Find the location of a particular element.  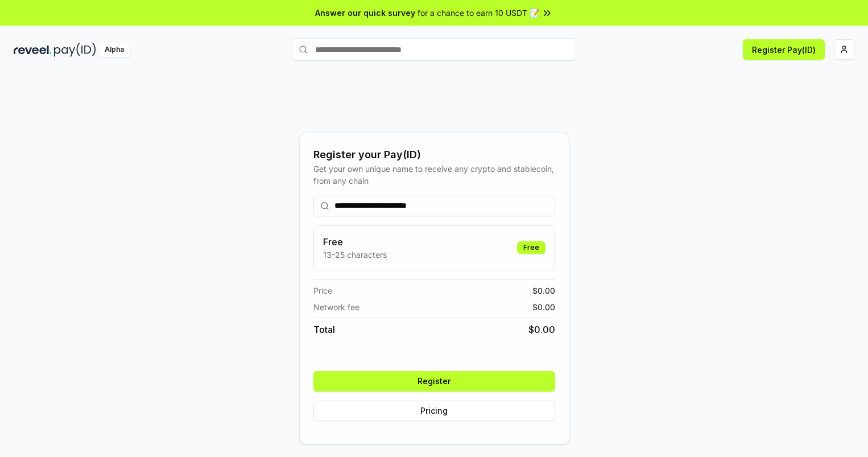

span: Total is located at coordinates (324, 329).